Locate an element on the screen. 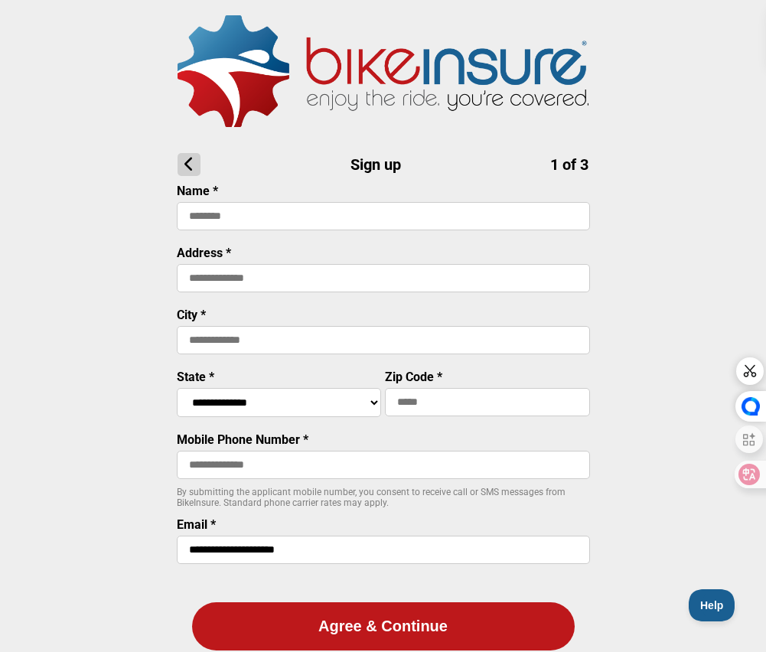 Image resolution: width=766 pixels, height=652 pixels. p: By submitting the applicant mobile number, you consent to receive call or SMS messages from BikeI... is located at coordinates (384, 498).